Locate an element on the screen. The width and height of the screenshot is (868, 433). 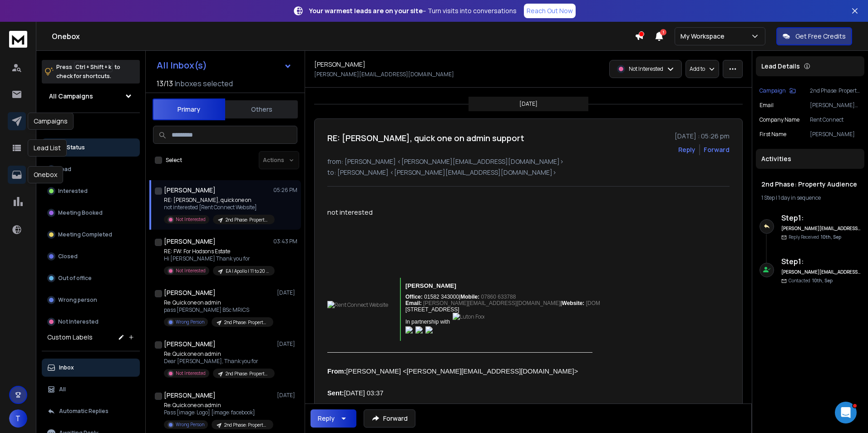
span: Ctrl + Shift + k is located at coordinates (93, 67).